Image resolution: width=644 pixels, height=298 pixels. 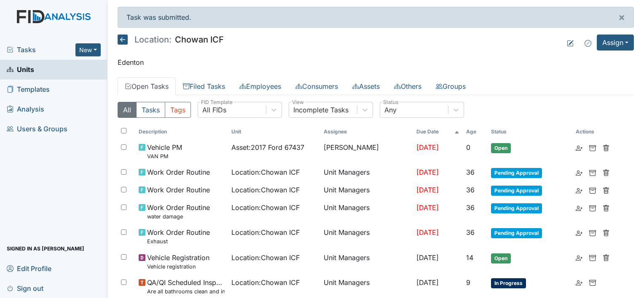 What do you see at coordinates (178, 241) in the screenshot?
I see `small: Exhaust` at bounding box center [178, 241].